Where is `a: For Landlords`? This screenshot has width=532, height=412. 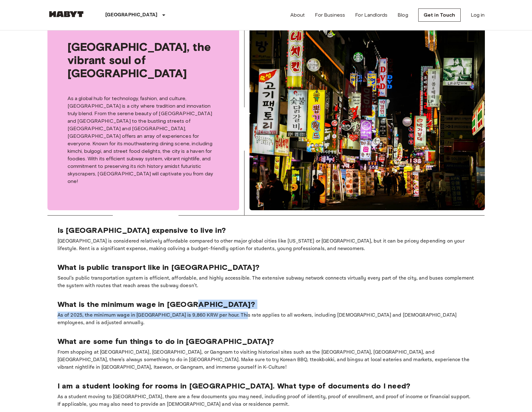 a: For Landlords is located at coordinates (371, 15).